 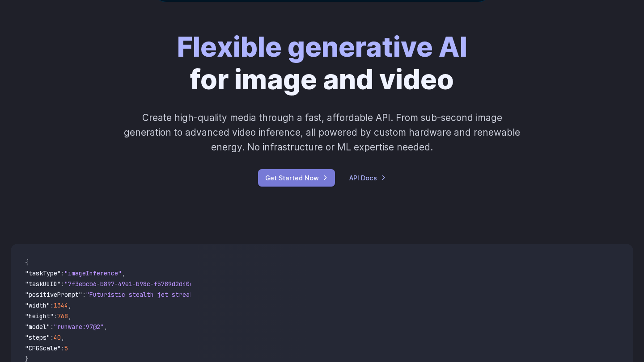 I want to click on span: "imageInference", so click(x=93, y=273).